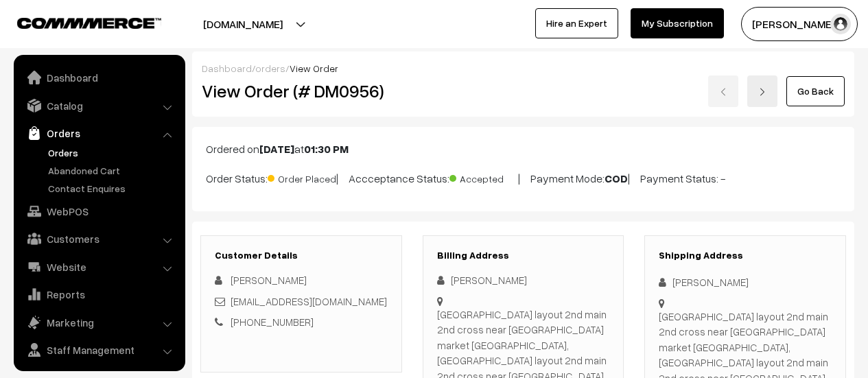  What do you see at coordinates (840, 24) in the screenshot?
I see `img: user` at bounding box center [840, 24].